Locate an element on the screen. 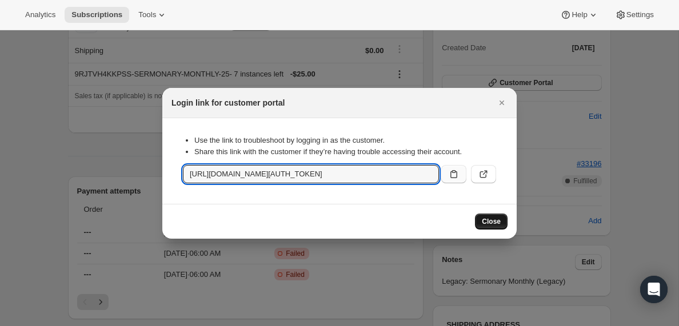 The width and height of the screenshot is (679, 326). button: Analytics is located at coordinates (40, 15).